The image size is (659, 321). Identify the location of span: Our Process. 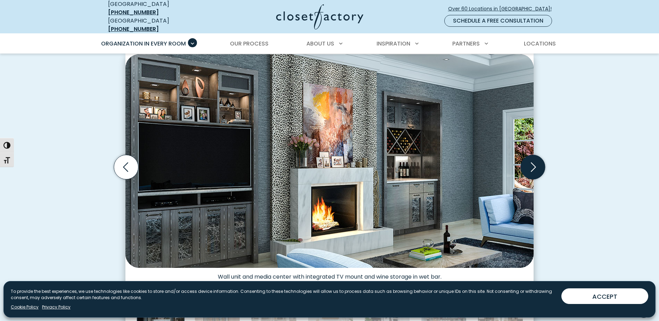
(249, 43).